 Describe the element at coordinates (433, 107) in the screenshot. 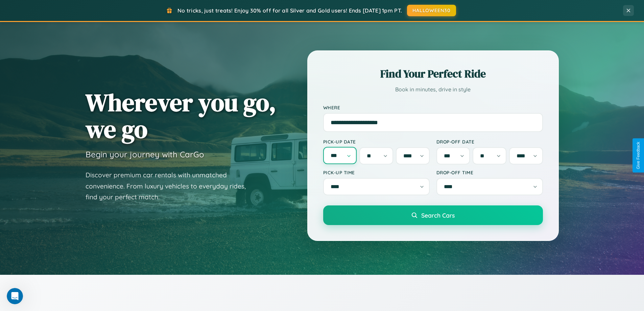

I see `label: Where` at that location.